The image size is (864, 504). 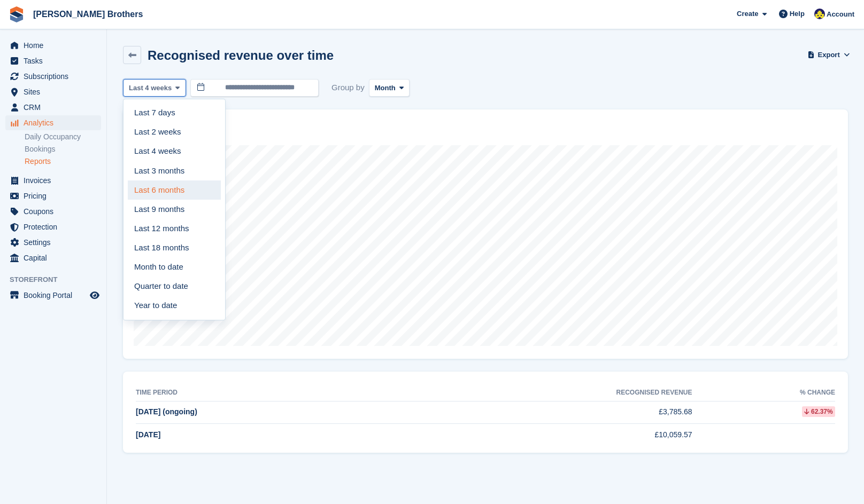 I want to click on span: Protection, so click(x=56, y=227).